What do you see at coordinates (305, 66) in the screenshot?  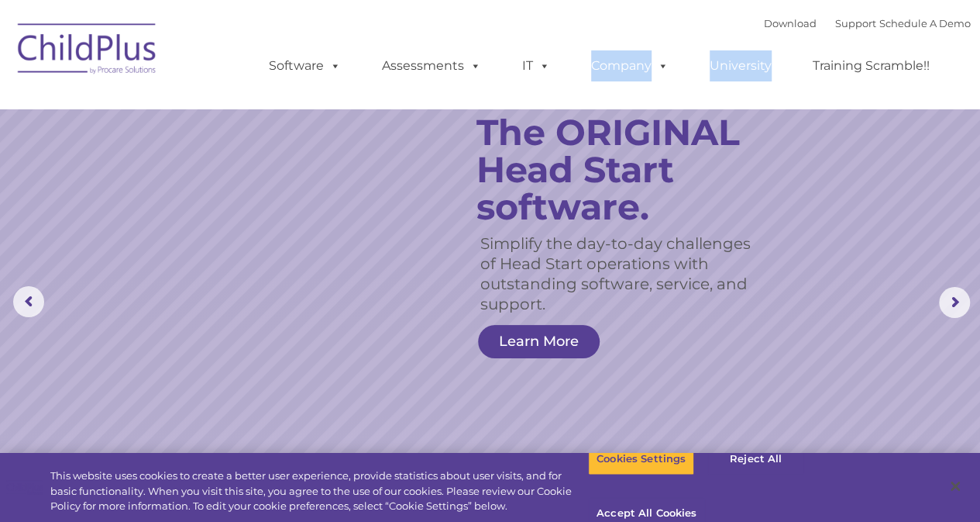 I see `a: Software` at bounding box center [305, 66].